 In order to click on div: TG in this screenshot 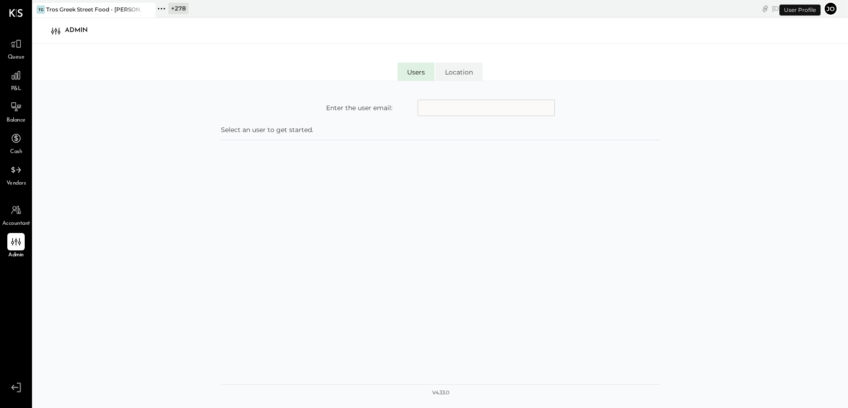, I will do `click(41, 10)`.